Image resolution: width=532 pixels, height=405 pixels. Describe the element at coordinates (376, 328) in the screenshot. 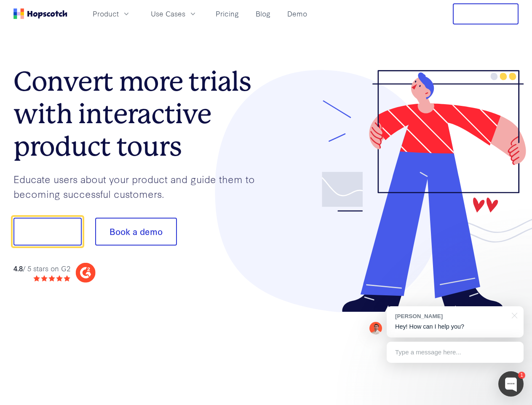

I see `img: Mark Spera` at that location.